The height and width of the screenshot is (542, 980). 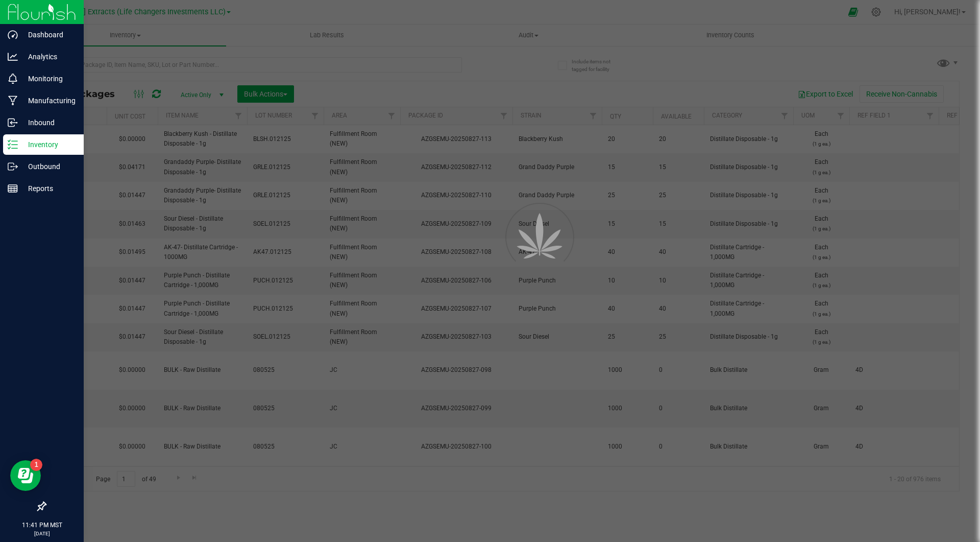 What do you see at coordinates (6, 5) in the screenshot?
I see `span: 1` at bounding box center [6, 5].